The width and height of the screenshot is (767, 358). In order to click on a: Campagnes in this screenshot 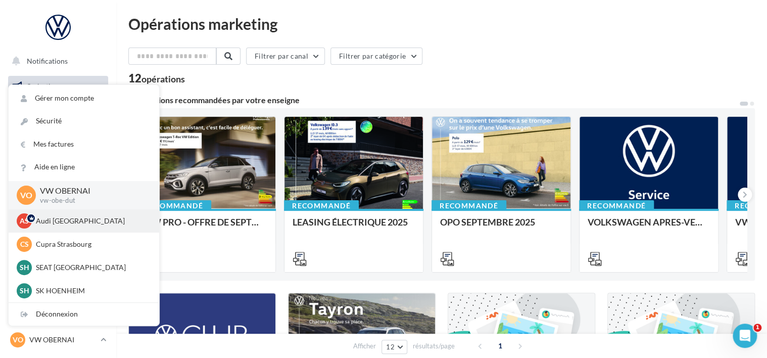, I will do `click(58, 163)`.